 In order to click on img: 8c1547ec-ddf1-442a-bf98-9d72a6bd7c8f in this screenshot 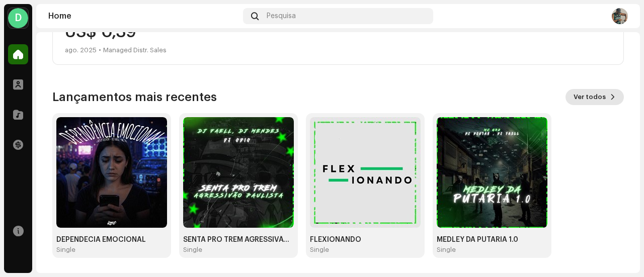, I will do `click(365, 172)`.